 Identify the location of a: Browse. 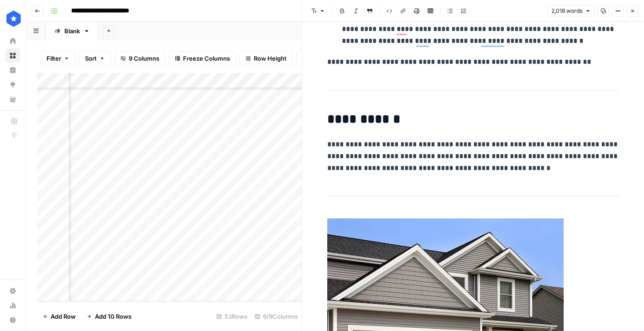
(12, 55).